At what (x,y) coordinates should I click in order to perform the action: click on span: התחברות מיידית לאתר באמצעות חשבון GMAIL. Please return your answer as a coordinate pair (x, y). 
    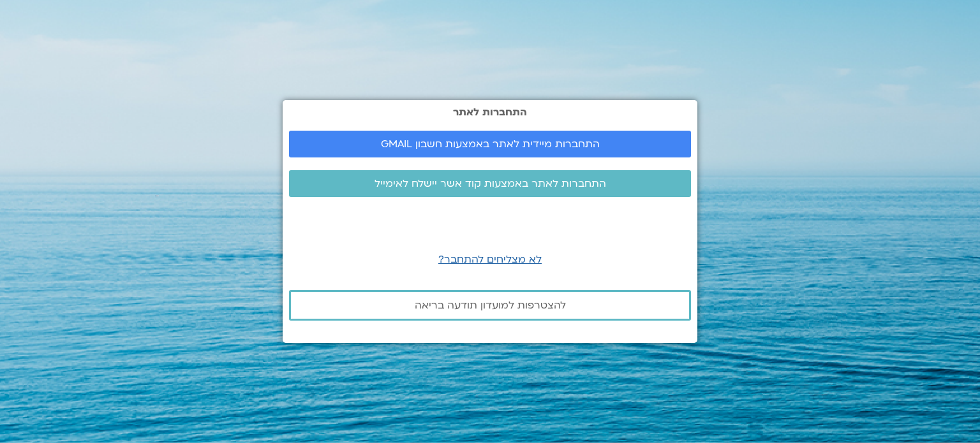
    Looking at the image, I should click on (490, 145).